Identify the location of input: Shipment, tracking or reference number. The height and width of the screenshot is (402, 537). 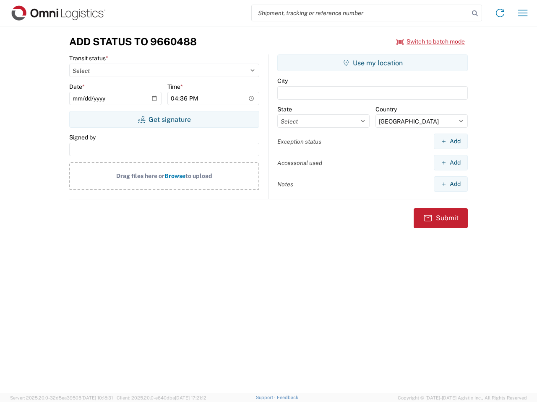
(360, 13).